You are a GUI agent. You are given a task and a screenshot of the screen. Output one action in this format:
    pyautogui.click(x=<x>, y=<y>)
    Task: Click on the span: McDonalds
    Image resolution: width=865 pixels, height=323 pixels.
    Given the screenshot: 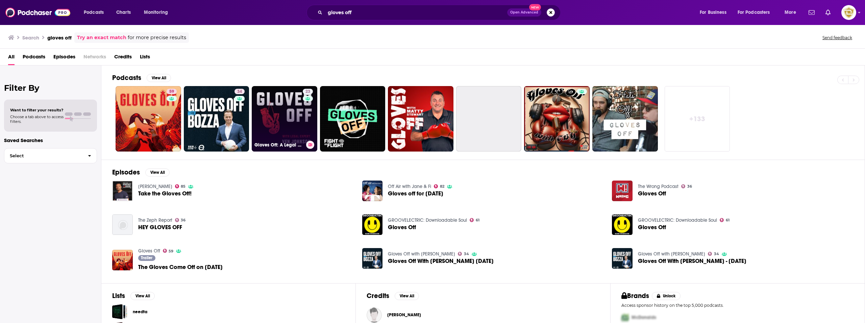 What is the action you would take?
    pyautogui.click(x=644, y=318)
    